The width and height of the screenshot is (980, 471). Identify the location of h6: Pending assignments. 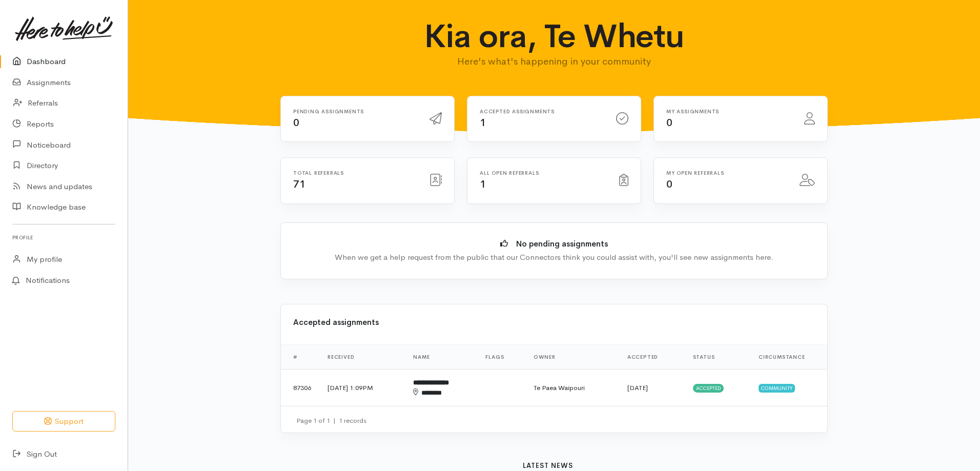
(355, 111).